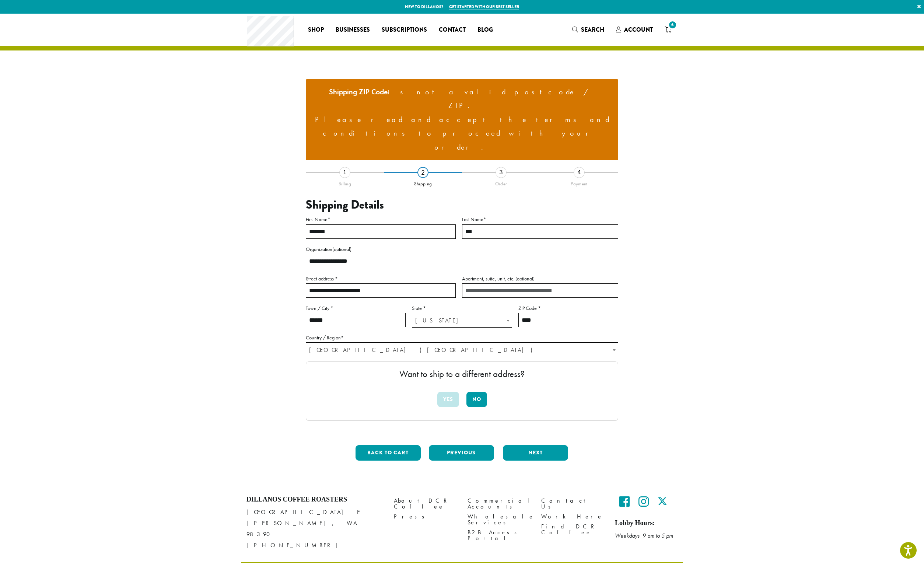 The width and height of the screenshot is (924, 566). What do you see at coordinates (672, 25) in the screenshot?
I see `span: 6` at bounding box center [672, 25].